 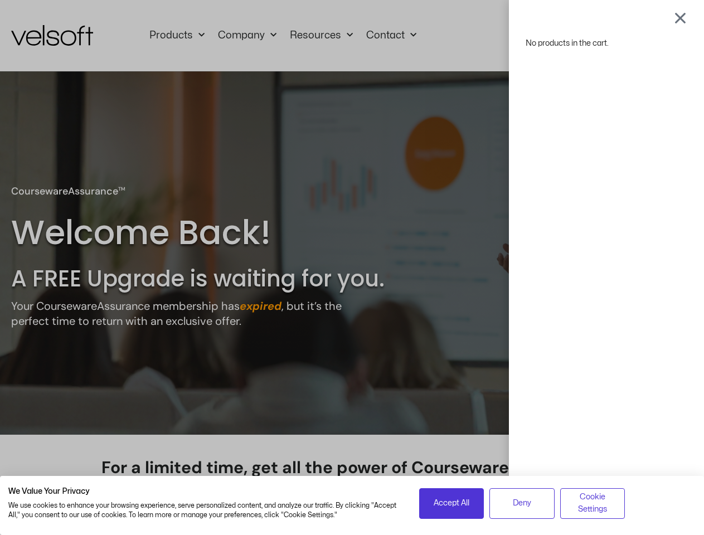 What do you see at coordinates (607, 43) in the screenshot?
I see `div: No products in the cart.` at bounding box center [607, 43].